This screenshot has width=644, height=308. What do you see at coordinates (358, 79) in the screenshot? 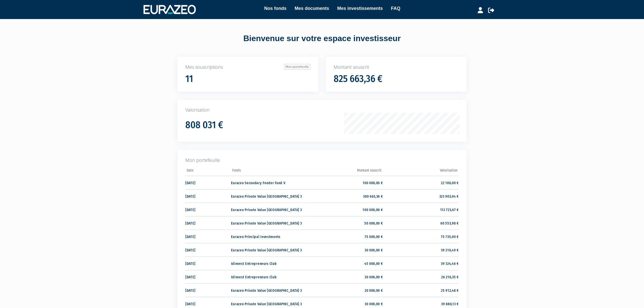
I see `h1: 825 663,36 €` at bounding box center [358, 79].